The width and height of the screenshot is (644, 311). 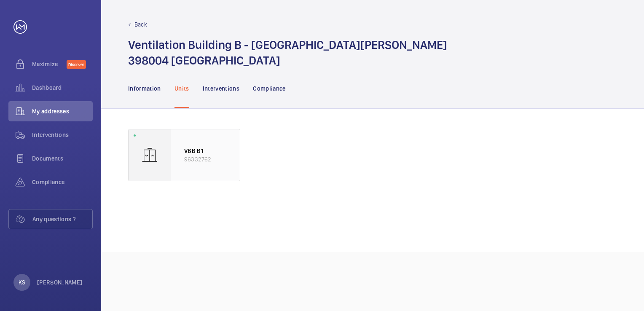 I want to click on p: KS, so click(x=22, y=283).